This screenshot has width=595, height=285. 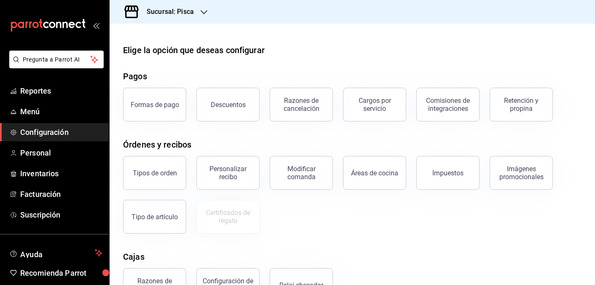 What do you see at coordinates (61, 132) in the screenshot?
I see `span: Configuración` at bounding box center [61, 132].